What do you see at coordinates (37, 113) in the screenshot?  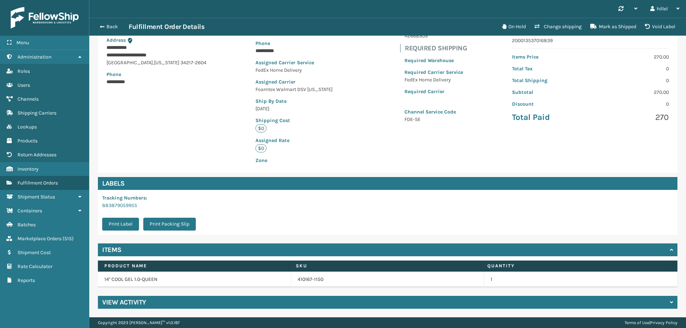 I see `span: Shipping Carriers` at bounding box center [37, 113].